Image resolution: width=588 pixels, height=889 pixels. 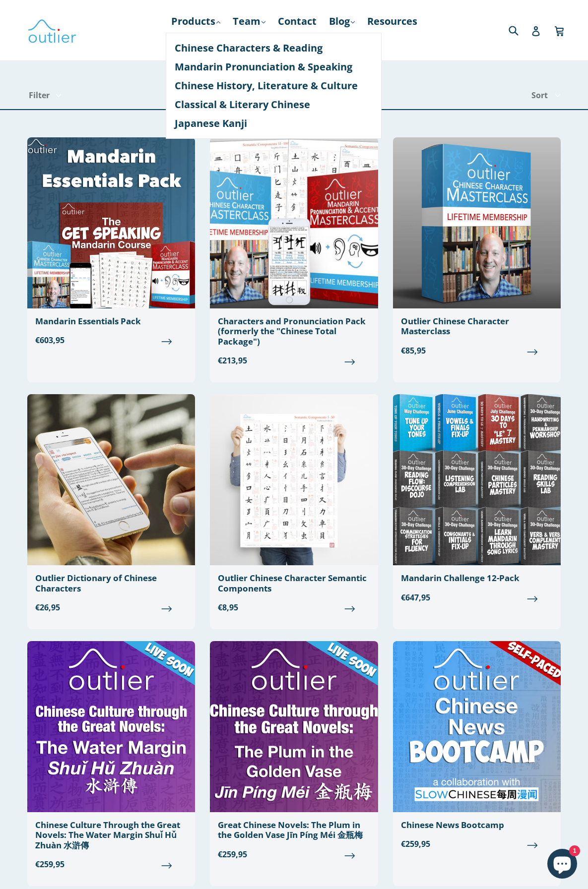 I want to click on span: €647,95, so click(x=476, y=598).